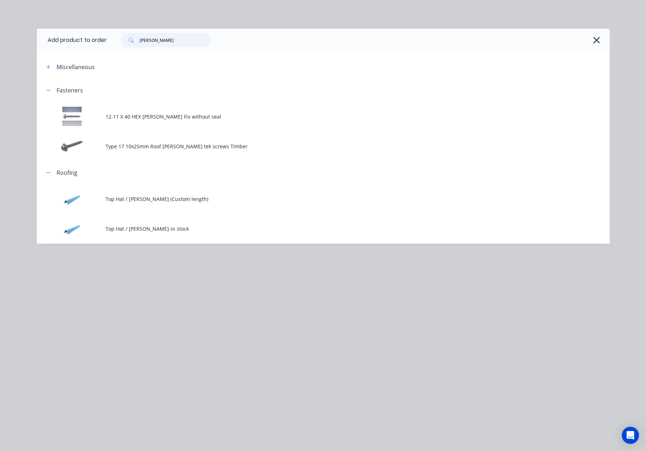  I want to click on div: Add product to order, so click(72, 40).